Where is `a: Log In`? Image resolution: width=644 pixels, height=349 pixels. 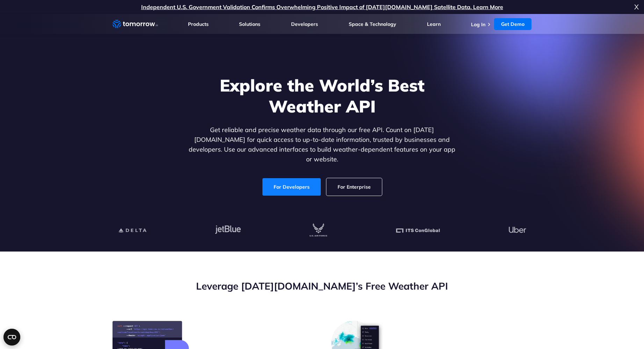 a: Log In is located at coordinates (479, 24).